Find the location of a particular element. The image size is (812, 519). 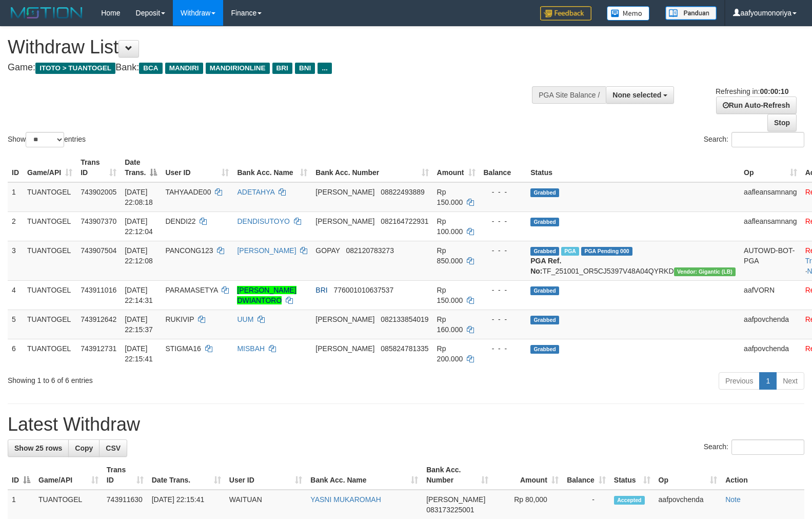

a: ADETAHYA is located at coordinates (256, 192).